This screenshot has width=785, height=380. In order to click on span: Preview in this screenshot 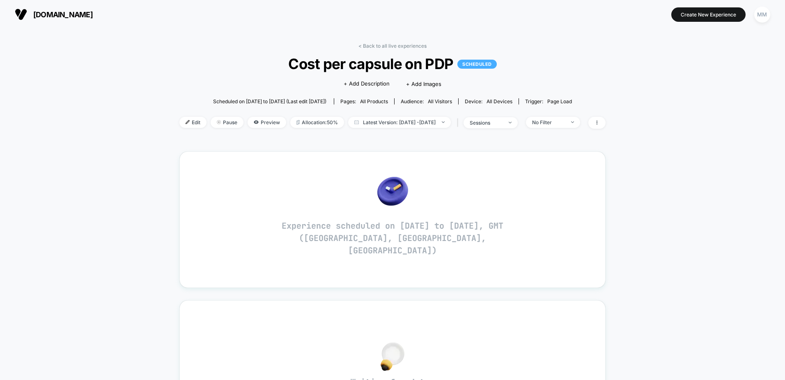, I will do `click(267, 122)`.